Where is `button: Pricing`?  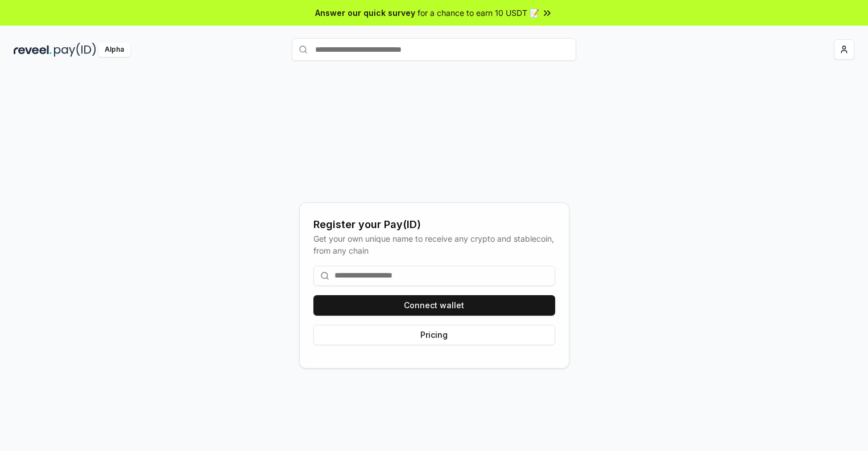 button: Pricing is located at coordinates (434, 335).